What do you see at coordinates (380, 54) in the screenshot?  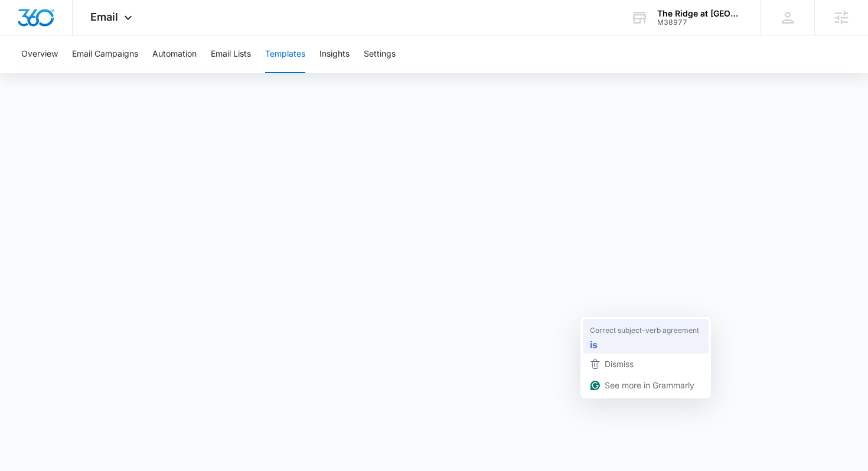 I see `button: Settings` at bounding box center [380, 54].